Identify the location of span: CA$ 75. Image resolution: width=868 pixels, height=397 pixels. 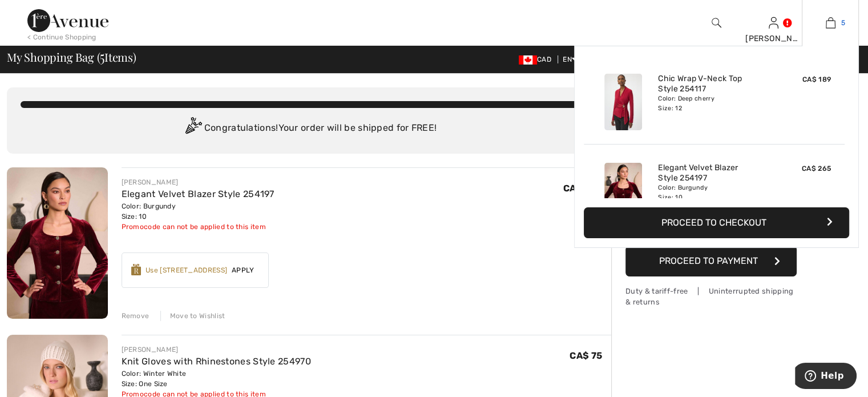
(586, 356).